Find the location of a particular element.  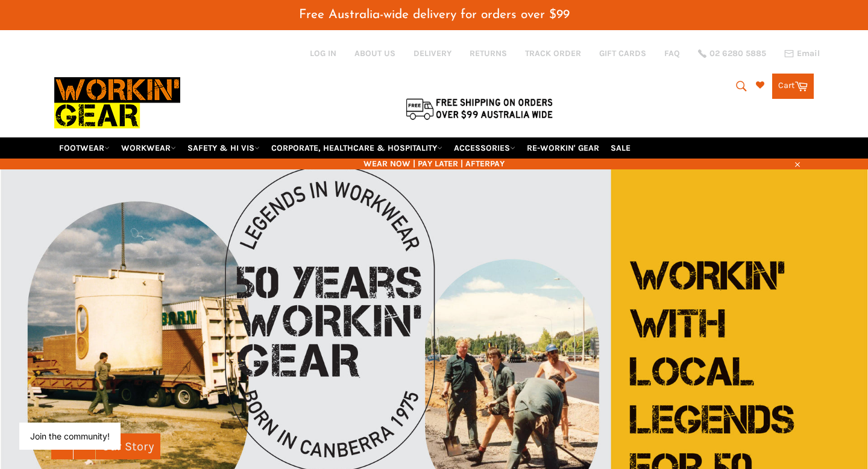

img: Flat $9.95 shipping Australia wide is located at coordinates (479, 108).